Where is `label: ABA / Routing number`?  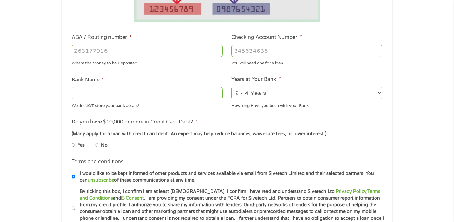
label: ABA / Routing number is located at coordinates (102, 37).